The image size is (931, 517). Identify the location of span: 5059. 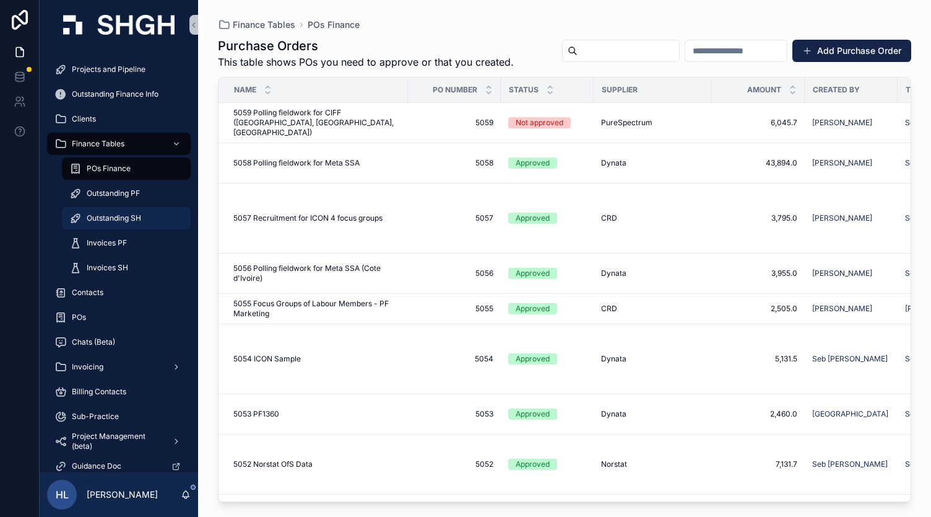
(455, 123).